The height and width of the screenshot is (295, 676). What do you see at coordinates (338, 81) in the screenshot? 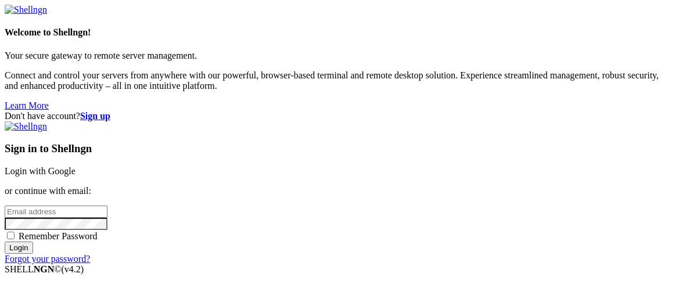
I see `p: Connect and control your servers from anywhere with our powerful, browser-based terminal and remo...` at bounding box center [338, 81].